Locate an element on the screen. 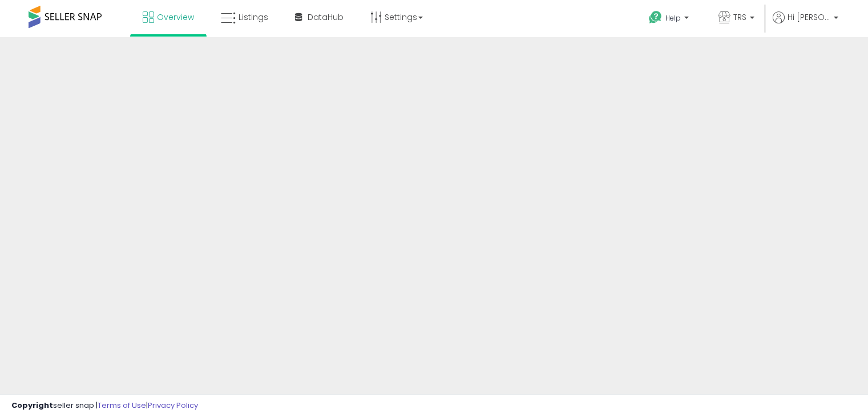 The height and width of the screenshot is (417, 868). span: Overview is located at coordinates (176, 17).